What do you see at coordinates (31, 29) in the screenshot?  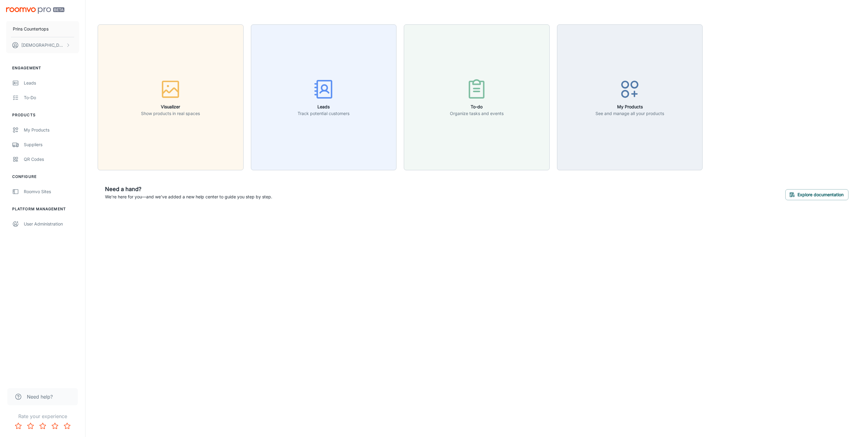 I see `p: Prins Countertops` at bounding box center [31, 29].